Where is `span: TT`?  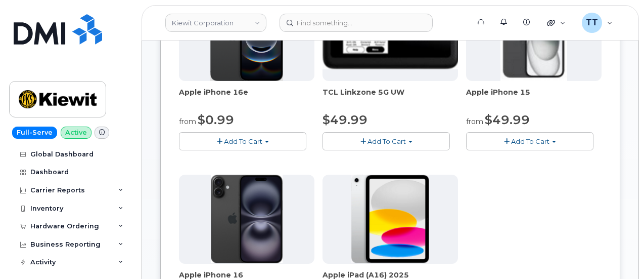
span: TT is located at coordinates (592, 23).